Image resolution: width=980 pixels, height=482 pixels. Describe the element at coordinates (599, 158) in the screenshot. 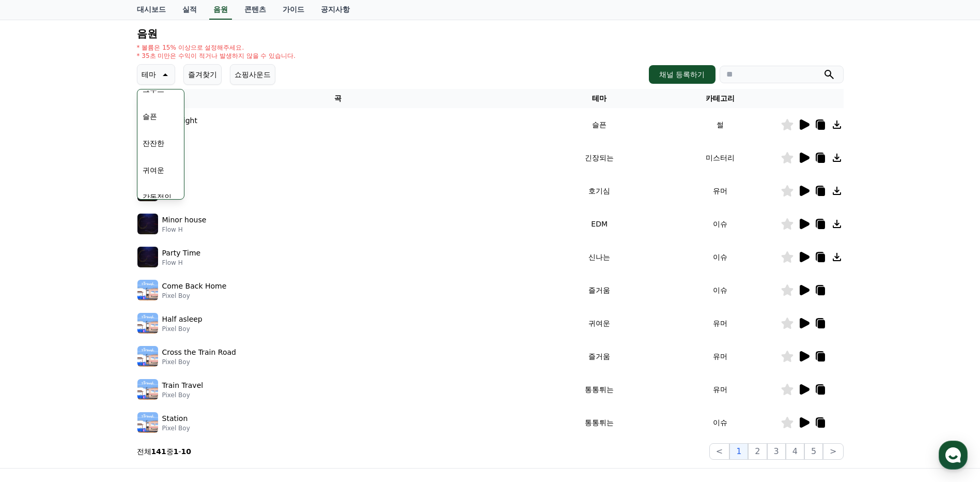

I see `td: 긴장되는` at that location.